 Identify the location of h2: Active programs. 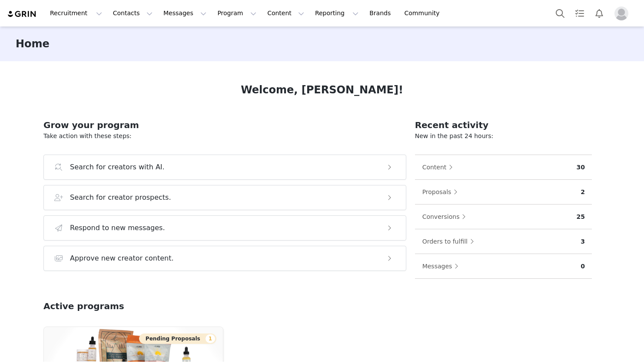
(84, 306).